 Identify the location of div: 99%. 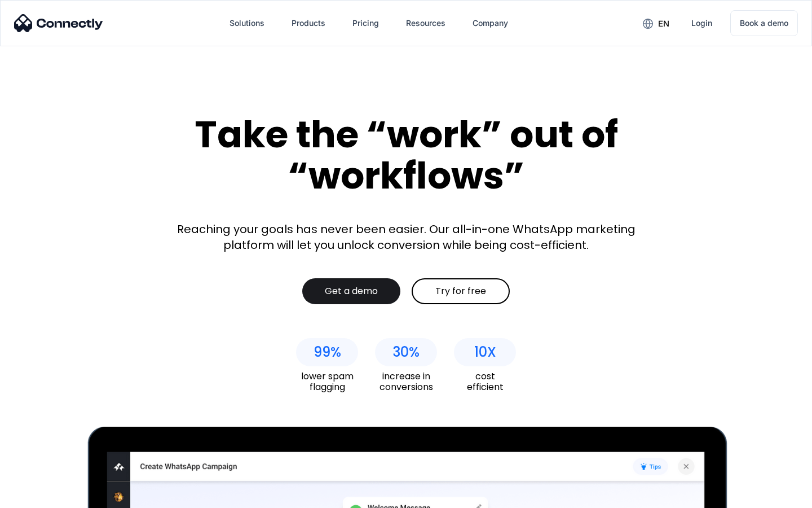
(327, 352).